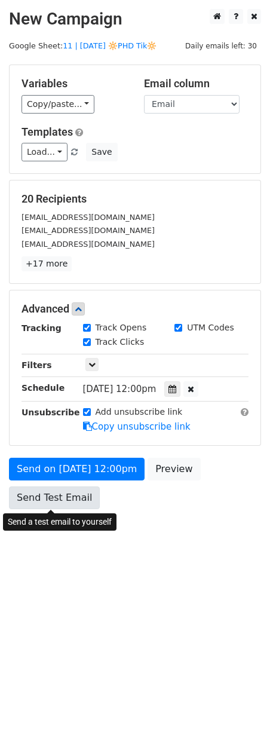 The height and width of the screenshot is (744, 270). I want to click on h5: Advanced, so click(135, 309).